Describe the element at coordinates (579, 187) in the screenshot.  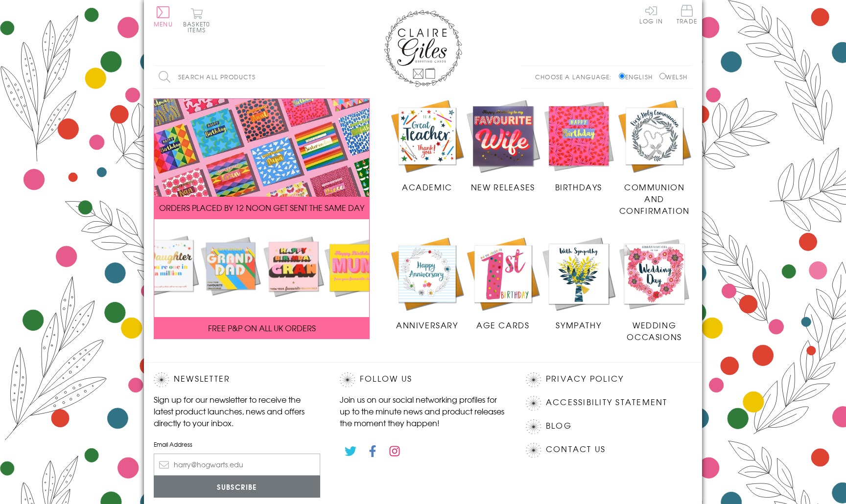
I see `span: Birthdays` at that location.